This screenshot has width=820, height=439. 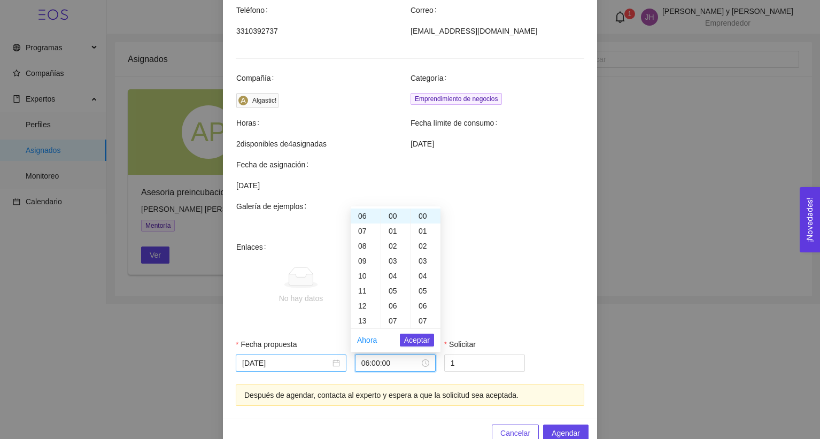 What do you see at coordinates (243, 101) in the screenshot?
I see `span: A` at bounding box center [243, 101].